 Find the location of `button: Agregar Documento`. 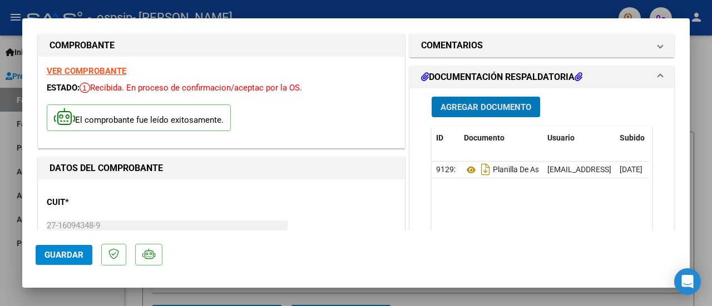

button: Agregar Documento is located at coordinates (486, 107).